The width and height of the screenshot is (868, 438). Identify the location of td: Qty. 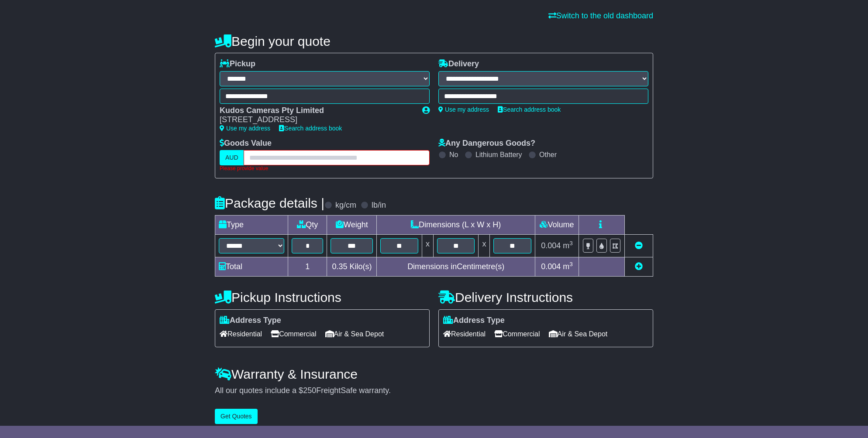
(307, 225).